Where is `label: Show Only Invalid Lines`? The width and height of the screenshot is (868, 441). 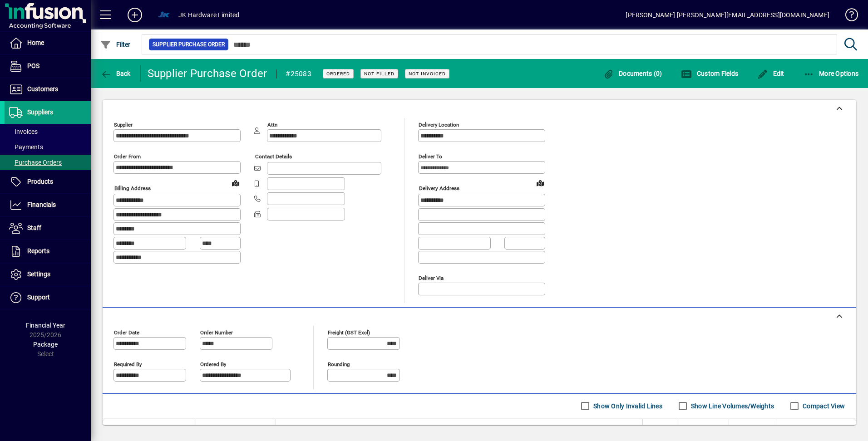
label: Show Only Invalid Lines is located at coordinates (627, 406).